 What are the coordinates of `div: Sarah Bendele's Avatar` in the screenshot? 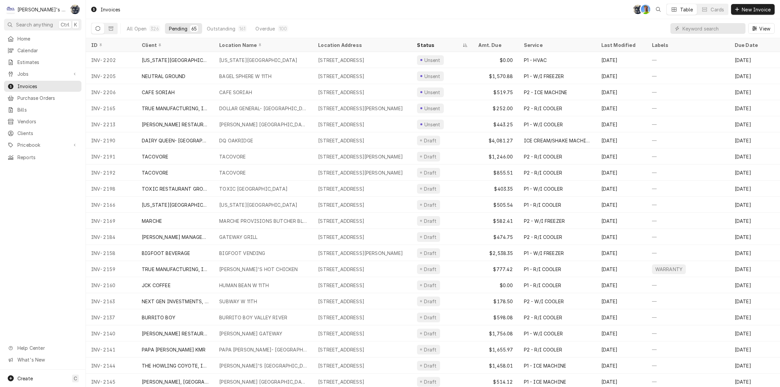 It's located at (638, 9).